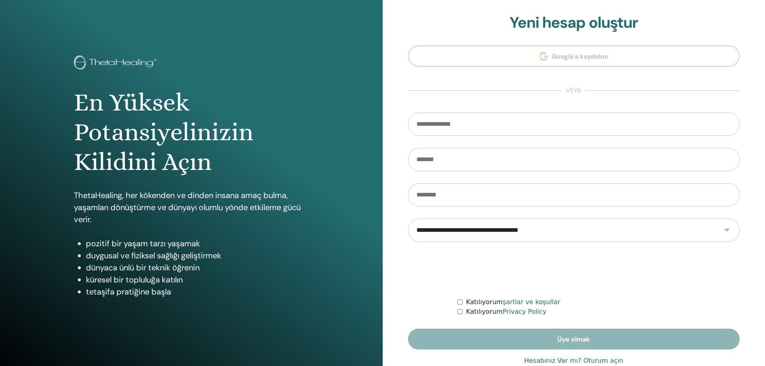 The image size is (765, 366). Describe the element at coordinates (573, 91) in the screenshot. I see `span: veya` at that location.